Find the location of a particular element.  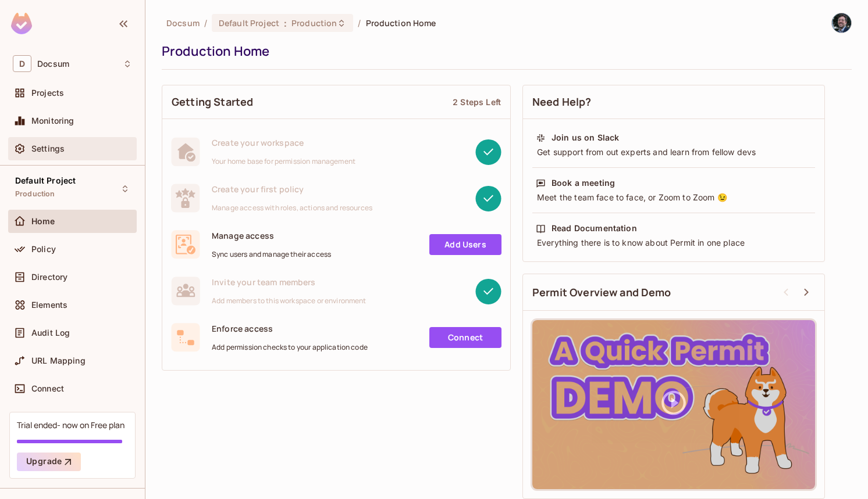

span: Getting Started is located at coordinates (212, 101).